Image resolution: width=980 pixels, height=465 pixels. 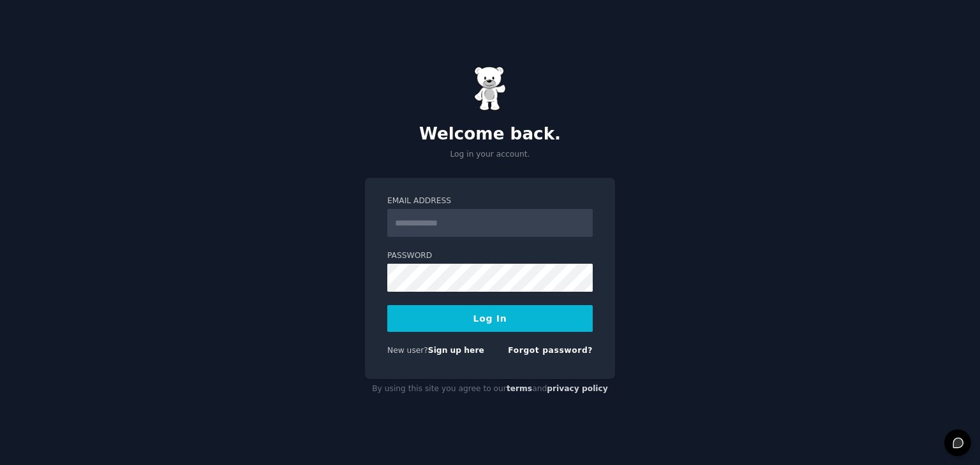 I want to click on label: Email Address, so click(x=490, y=202).